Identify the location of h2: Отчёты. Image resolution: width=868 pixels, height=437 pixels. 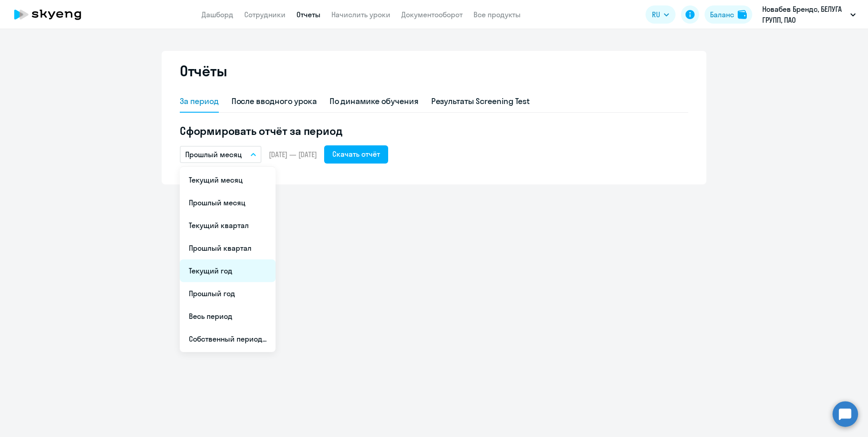
(203, 71).